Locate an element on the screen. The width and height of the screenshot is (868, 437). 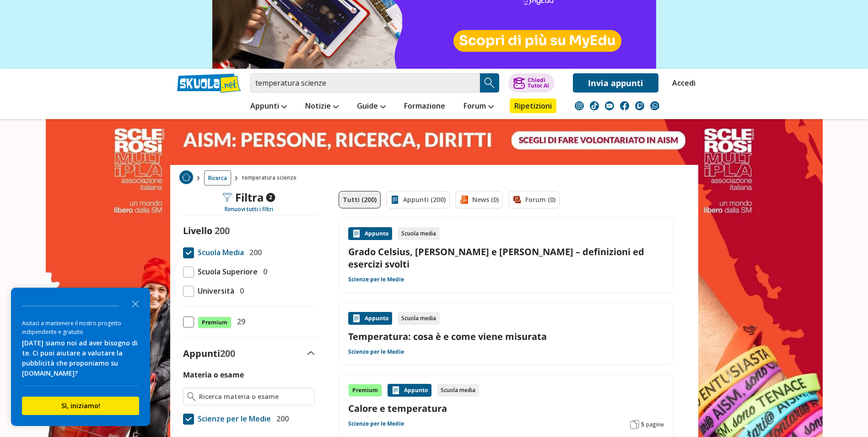
a: Guide is located at coordinates (371, 107).